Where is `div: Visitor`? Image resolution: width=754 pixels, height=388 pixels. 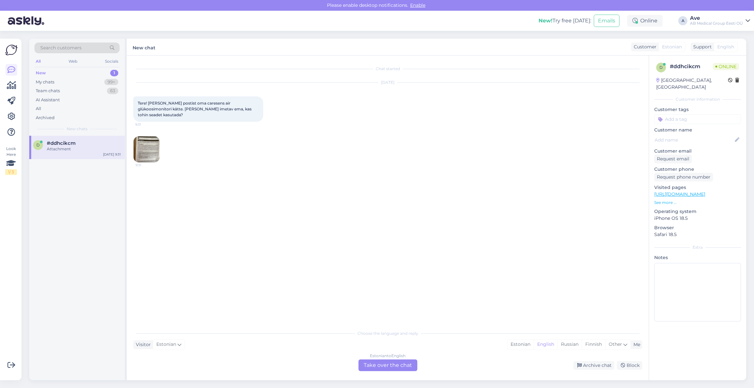 div: Visitor is located at coordinates (142, 345).